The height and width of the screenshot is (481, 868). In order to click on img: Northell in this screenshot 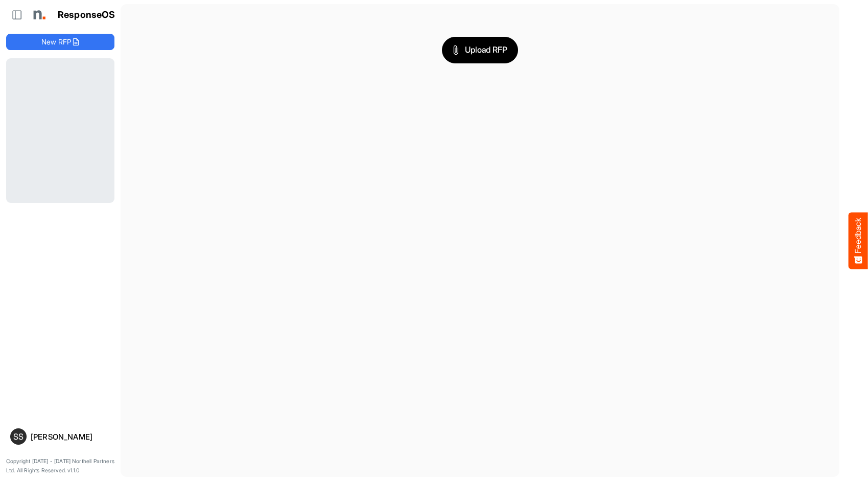, I will do `click(38, 15)`.